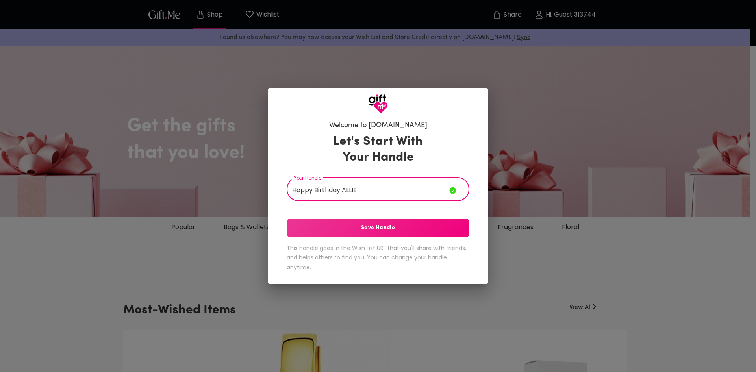 Image resolution: width=756 pixels, height=372 pixels. What do you see at coordinates (378, 104) in the screenshot?
I see `img: GiftMe Logo` at bounding box center [378, 104].